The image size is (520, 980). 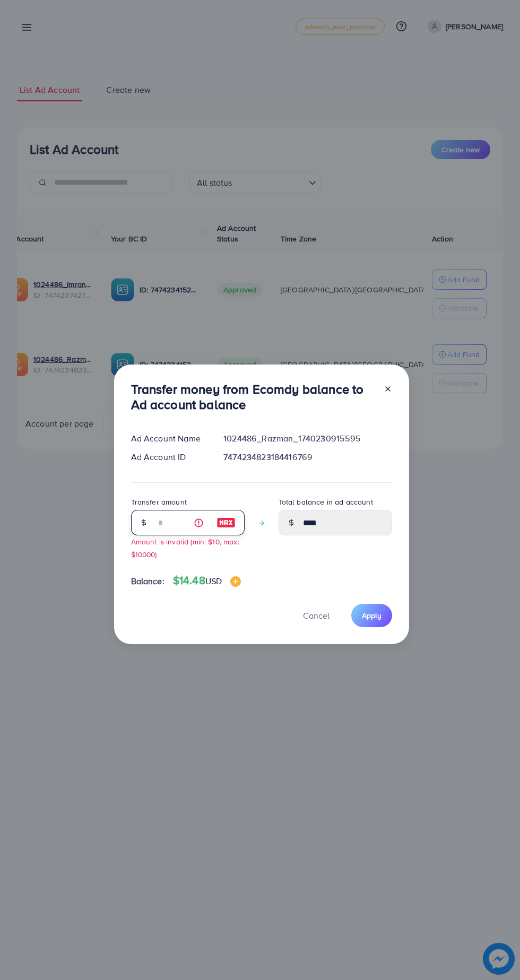 What do you see at coordinates (148, 581) in the screenshot?
I see `span: Balance:` at bounding box center [148, 581].